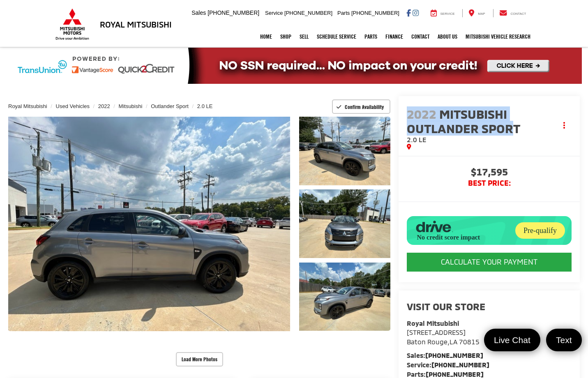 Image resolution: width=588 pixels, height=378 pixels. What do you see at coordinates (73, 106) in the screenshot?
I see `a: Used Vehicles` at bounding box center [73, 106].